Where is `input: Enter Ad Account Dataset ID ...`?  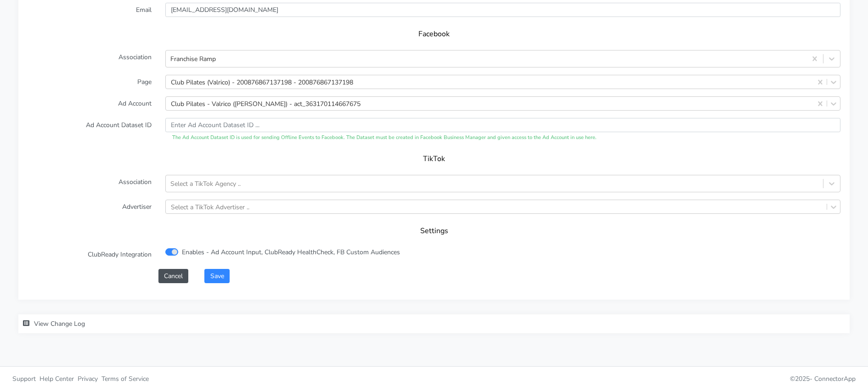
input: Enter Ad Account Dataset ID ... is located at coordinates (503, 125).